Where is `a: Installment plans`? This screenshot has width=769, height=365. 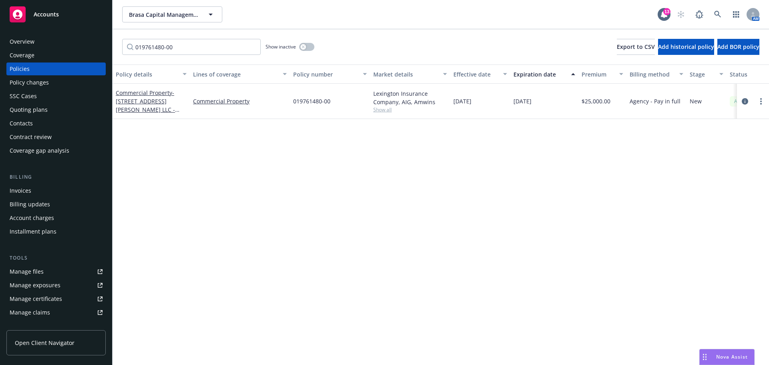
a: Installment plans is located at coordinates (56, 231).